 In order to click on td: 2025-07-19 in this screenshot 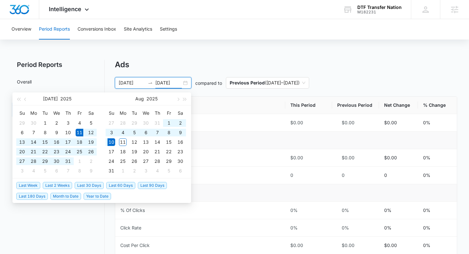, I will do `click(91, 142)`.